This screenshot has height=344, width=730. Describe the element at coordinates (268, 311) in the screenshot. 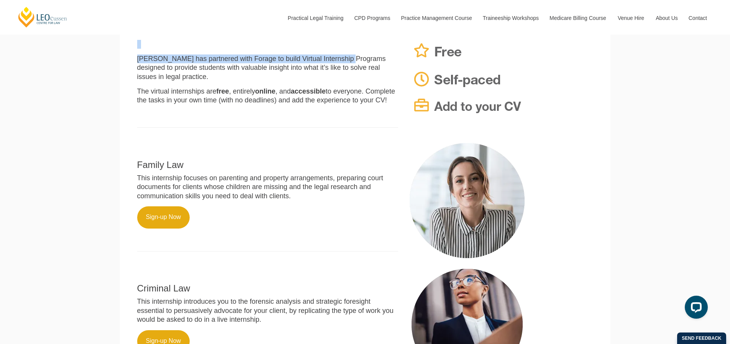

I see `p: This internship introduces you to the forensic analysis and strategic foresight essential to pers...` at that location.